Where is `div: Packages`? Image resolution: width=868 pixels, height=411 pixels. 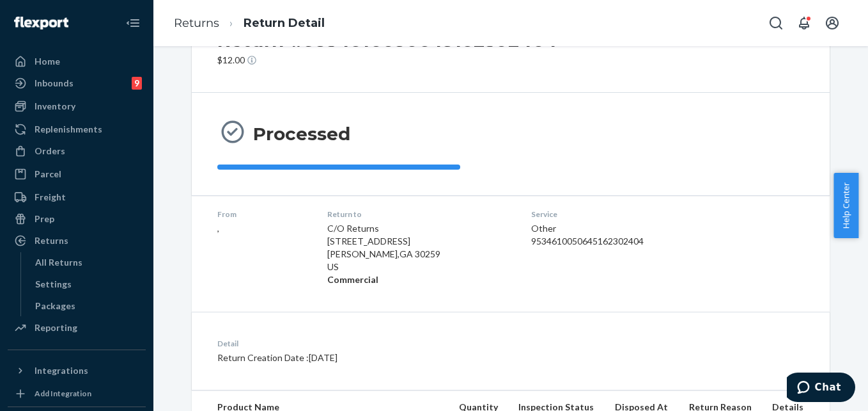 div: Packages is located at coordinates (55, 306).